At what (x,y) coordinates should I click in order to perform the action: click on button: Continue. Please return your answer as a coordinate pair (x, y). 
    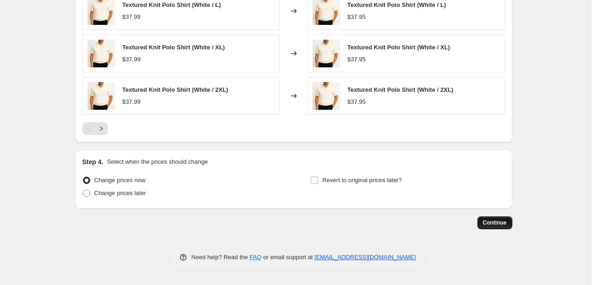
    Looking at the image, I should click on (495, 222).